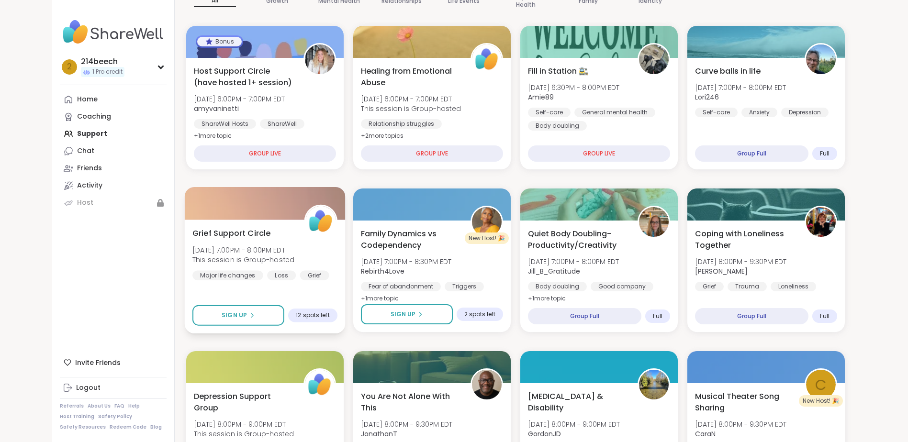  What do you see at coordinates (231, 233) in the screenshot?
I see `span: Grief Support Circle` at bounding box center [231, 233].